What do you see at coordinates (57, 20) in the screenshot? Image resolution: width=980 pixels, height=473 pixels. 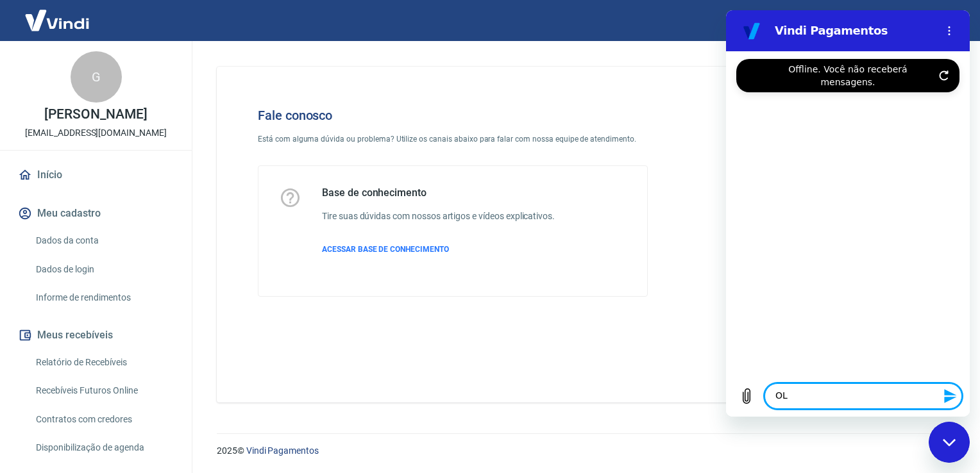 I see `img: Vindi` at bounding box center [57, 20].